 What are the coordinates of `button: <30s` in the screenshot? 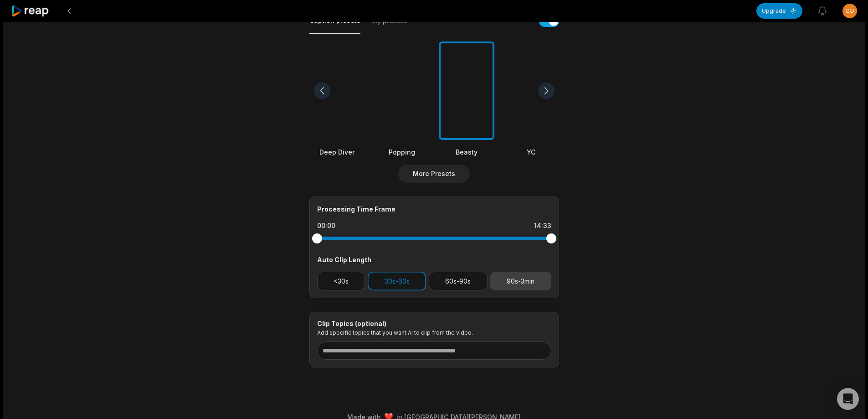 It's located at (341, 280).